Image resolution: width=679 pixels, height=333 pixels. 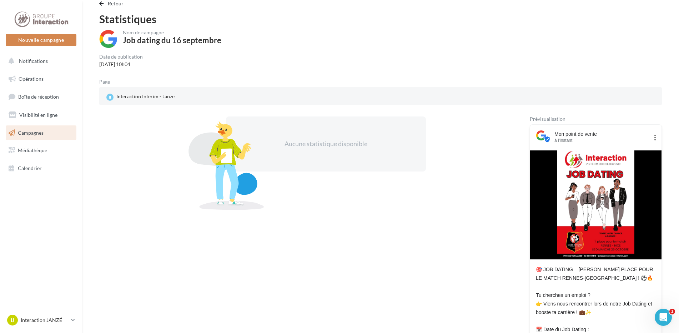 I want to click on span: Médiathèque, so click(x=33, y=150).